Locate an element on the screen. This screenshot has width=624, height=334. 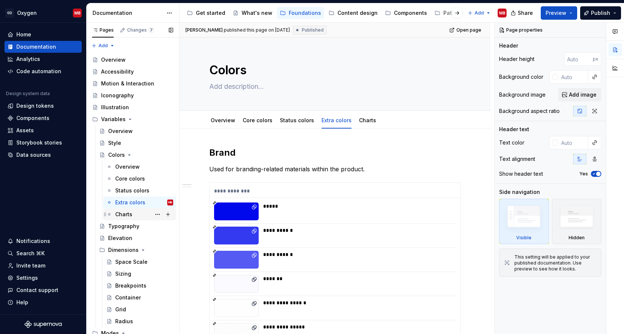
div: Changes is located at coordinates (140, 30).